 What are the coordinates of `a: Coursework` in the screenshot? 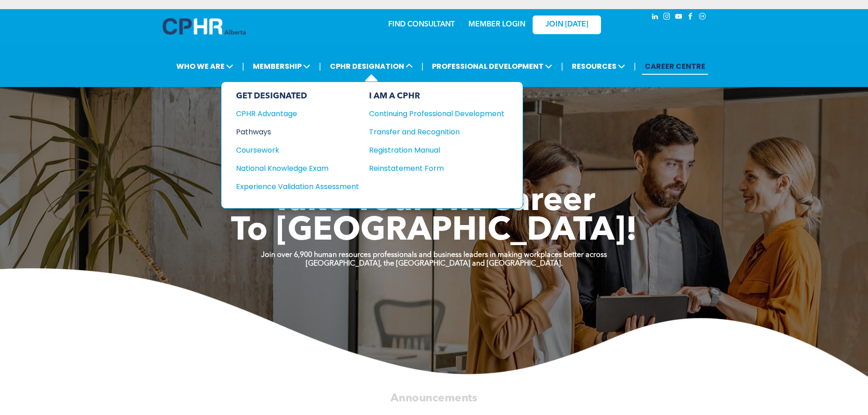 It's located at (297, 150).